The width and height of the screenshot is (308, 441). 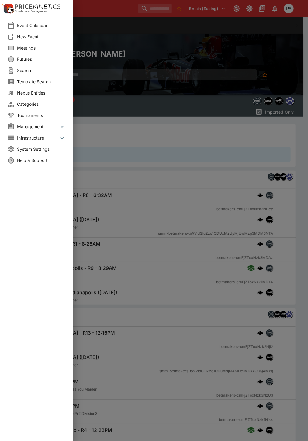 I want to click on span: Categories, so click(x=41, y=104).